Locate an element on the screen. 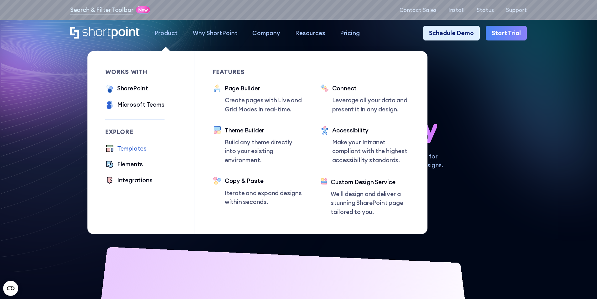  div: Resources is located at coordinates (310, 33).